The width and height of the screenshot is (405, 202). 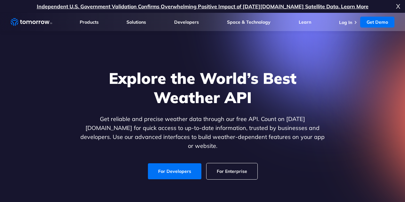 I want to click on a: Learn, so click(x=305, y=22).